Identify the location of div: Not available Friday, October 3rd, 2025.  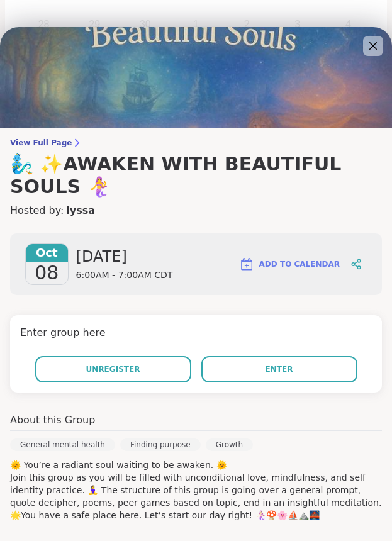
(297, 24).